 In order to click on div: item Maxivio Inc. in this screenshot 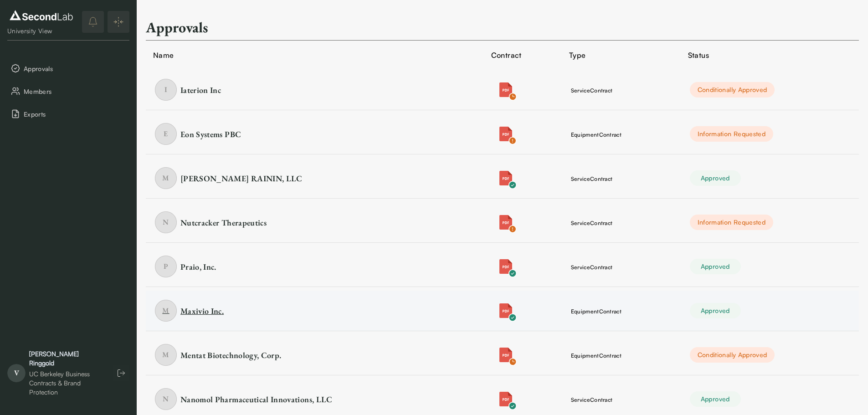, I will do `click(269, 311)`.